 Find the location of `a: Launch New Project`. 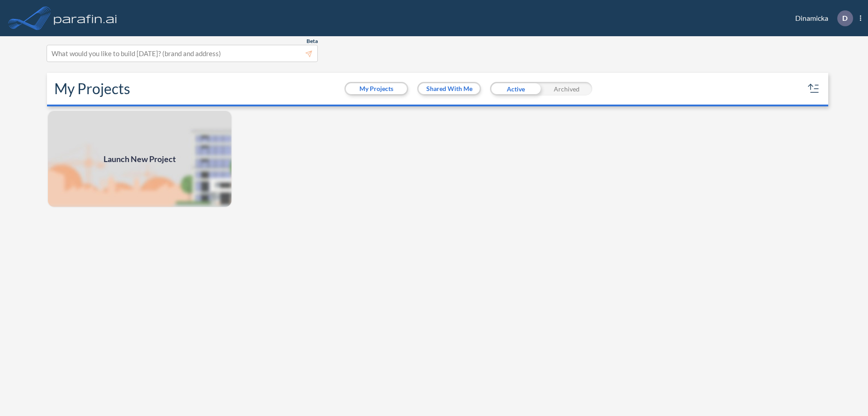

a: Launch New Project is located at coordinates (140, 159).